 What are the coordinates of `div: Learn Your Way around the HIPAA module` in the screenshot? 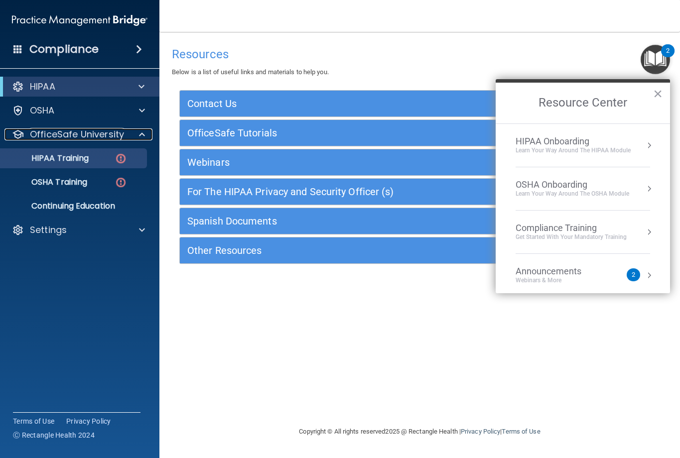 It's located at (573, 150).